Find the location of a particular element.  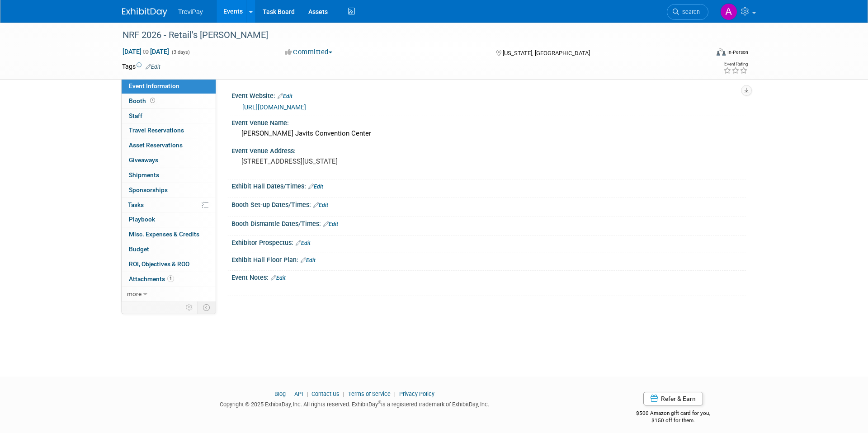

a: Refer & Earn is located at coordinates (673, 399).